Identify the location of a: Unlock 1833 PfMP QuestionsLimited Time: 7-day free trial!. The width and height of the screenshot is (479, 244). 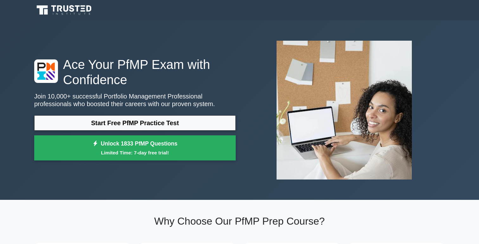
(135, 148).